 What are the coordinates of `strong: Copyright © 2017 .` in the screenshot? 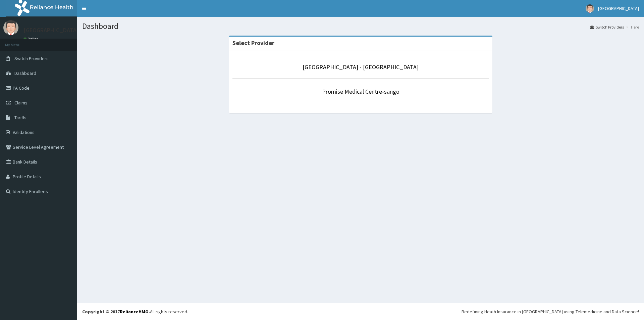 It's located at (116, 311).